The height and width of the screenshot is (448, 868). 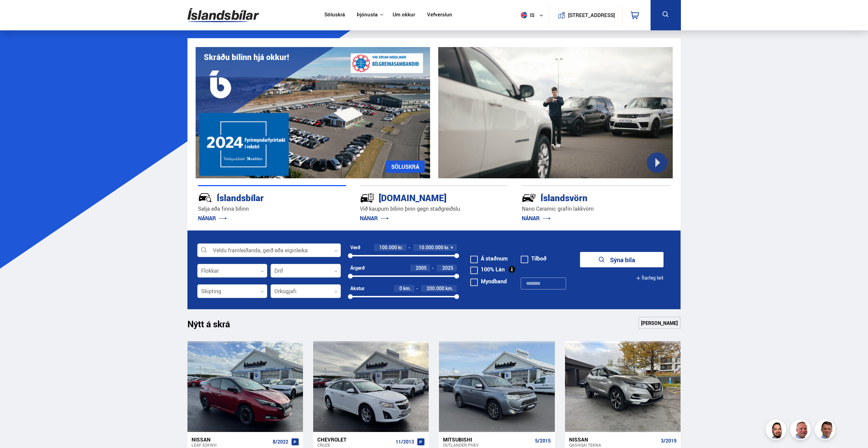 I want to click on p: Selja eða finna bílinn, so click(x=272, y=209).